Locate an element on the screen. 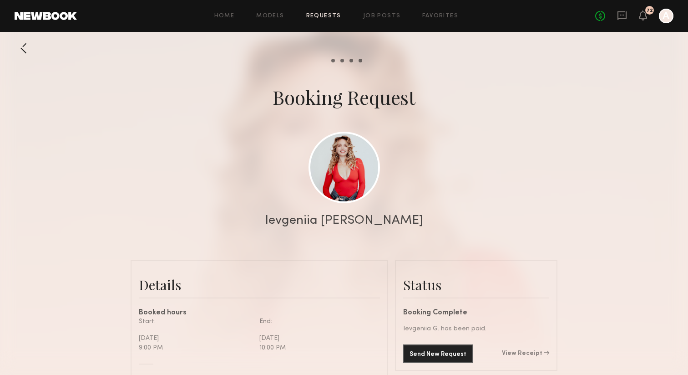 This screenshot has height=375, width=688. div: 72 is located at coordinates (650, 10).